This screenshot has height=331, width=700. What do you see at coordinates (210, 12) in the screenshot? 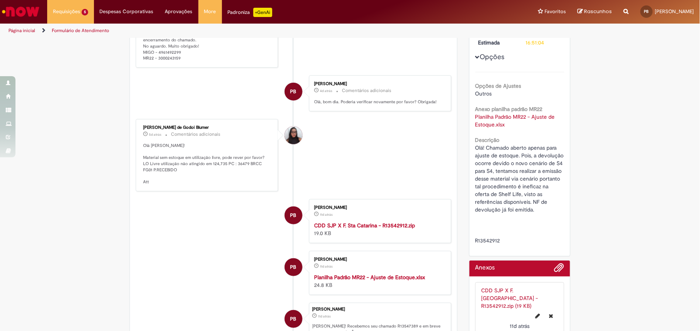
I see `span: More` at bounding box center [210, 12].